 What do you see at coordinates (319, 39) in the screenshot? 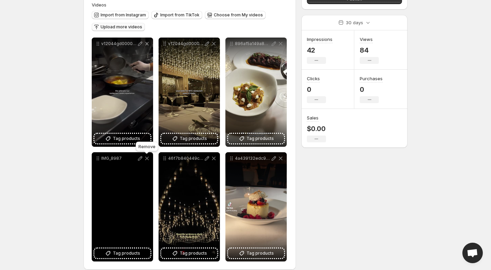
I see `h3: Impressions` at bounding box center [319, 39].